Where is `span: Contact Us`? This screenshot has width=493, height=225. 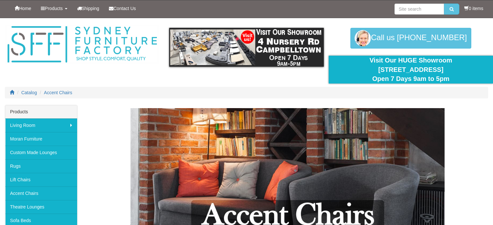 span: Contact Us is located at coordinates (124, 8).